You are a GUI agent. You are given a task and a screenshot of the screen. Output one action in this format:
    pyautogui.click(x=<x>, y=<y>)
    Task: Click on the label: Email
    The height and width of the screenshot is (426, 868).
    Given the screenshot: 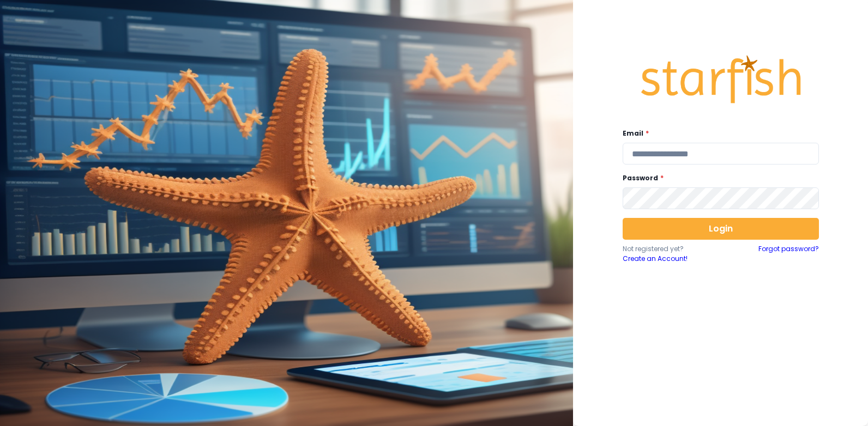 What is the action you would take?
    pyautogui.click(x=718, y=134)
    